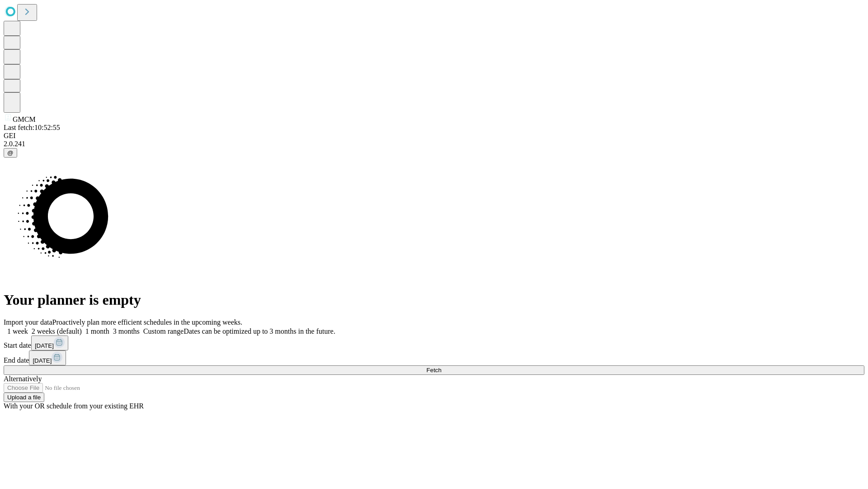  Describe the element at coordinates (163, 331) in the screenshot. I see `span: Custom range` at that location.